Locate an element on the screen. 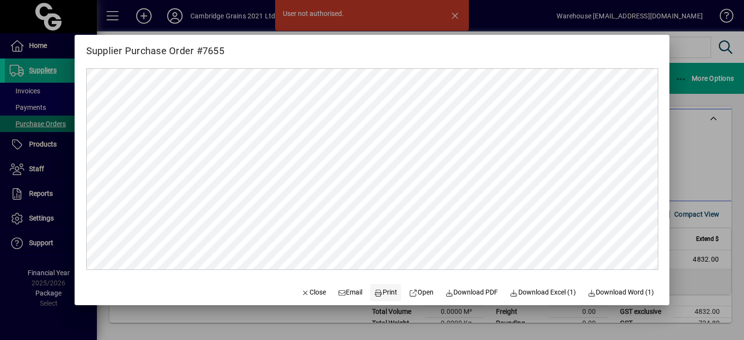  span: Close is located at coordinates (313, 292).